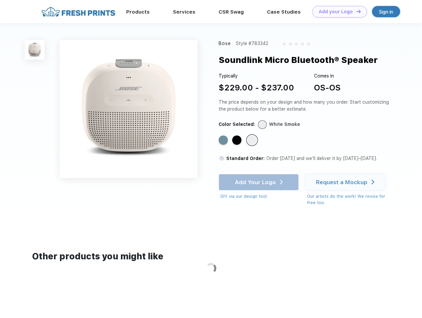 This screenshot has height=318, width=422. I want to click on a: Products, so click(138, 12).